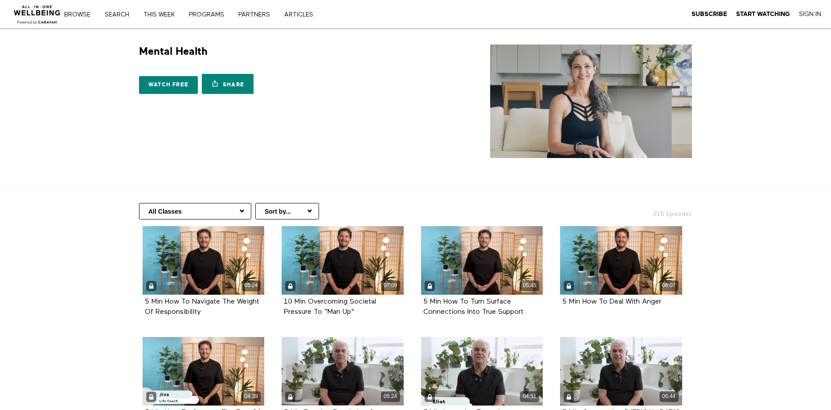  Describe the element at coordinates (763, 14) in the screenshot. I see `strong: Start Watching` at that location.